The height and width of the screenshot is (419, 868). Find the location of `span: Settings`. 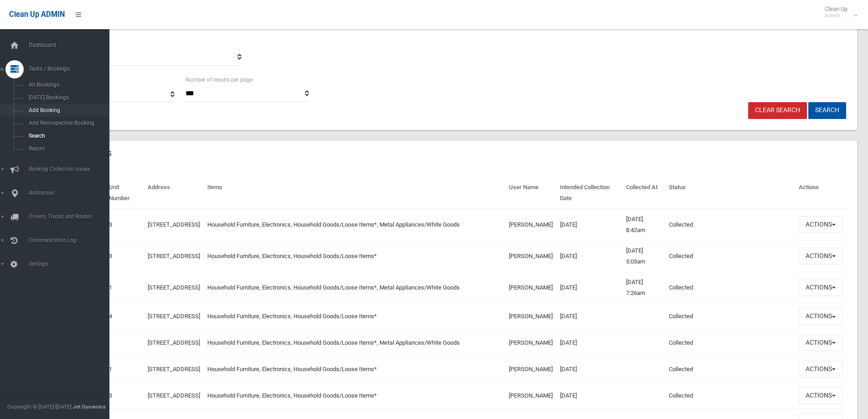

span: Settings is located at coordinates (71, 264).